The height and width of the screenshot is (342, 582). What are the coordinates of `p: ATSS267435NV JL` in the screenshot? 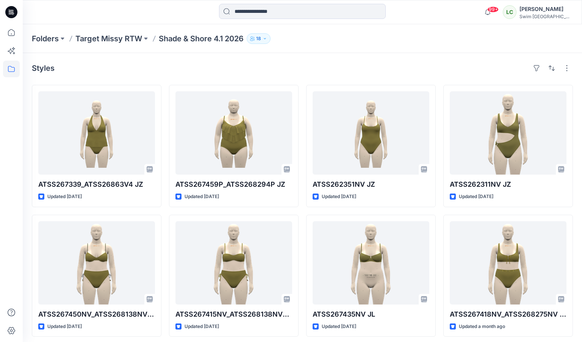 It's located at (371, 315).